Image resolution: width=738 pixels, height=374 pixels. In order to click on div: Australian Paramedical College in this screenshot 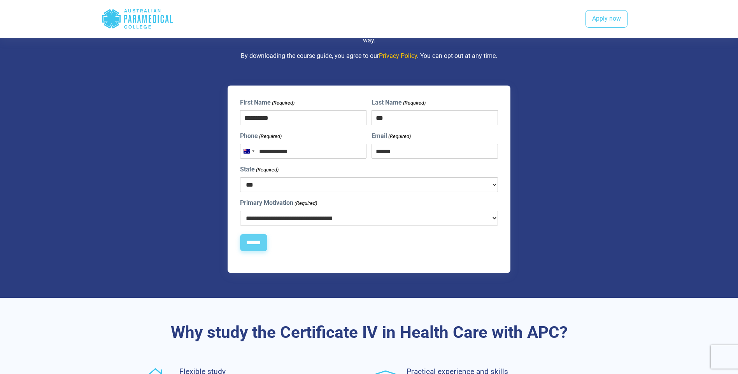, I will do `click(137, 19)`.